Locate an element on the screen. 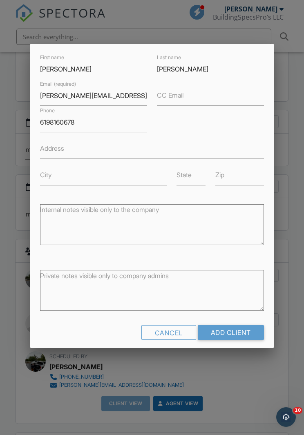 This screenshot has width=304, height=435. div: Cancel is located at coordinates (169, 332).